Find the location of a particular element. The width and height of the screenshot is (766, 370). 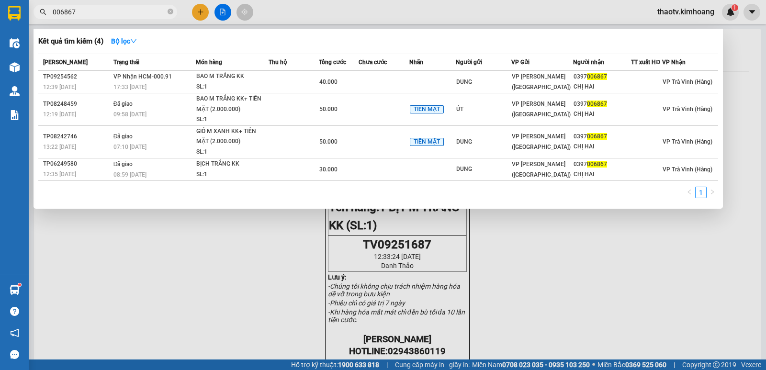

div: GIỎ M XANH KK+ TIỀN MẶT (2.000.000) is located at coordinates (232, 136).